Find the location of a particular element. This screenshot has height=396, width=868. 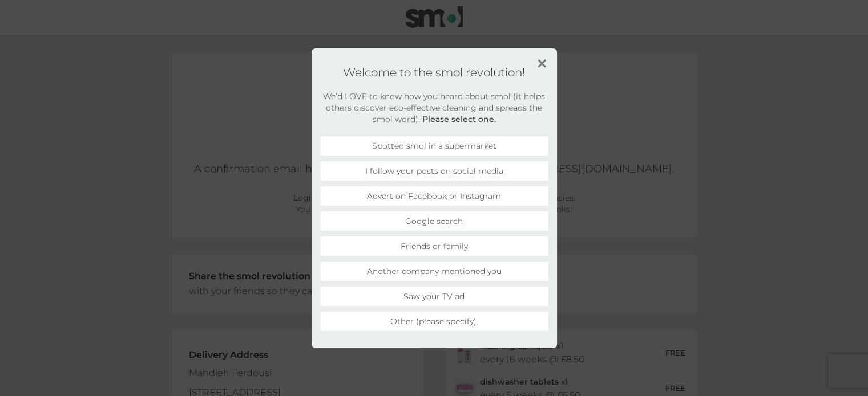

li: Another company mentioned you is located at coordinates (434, 271).